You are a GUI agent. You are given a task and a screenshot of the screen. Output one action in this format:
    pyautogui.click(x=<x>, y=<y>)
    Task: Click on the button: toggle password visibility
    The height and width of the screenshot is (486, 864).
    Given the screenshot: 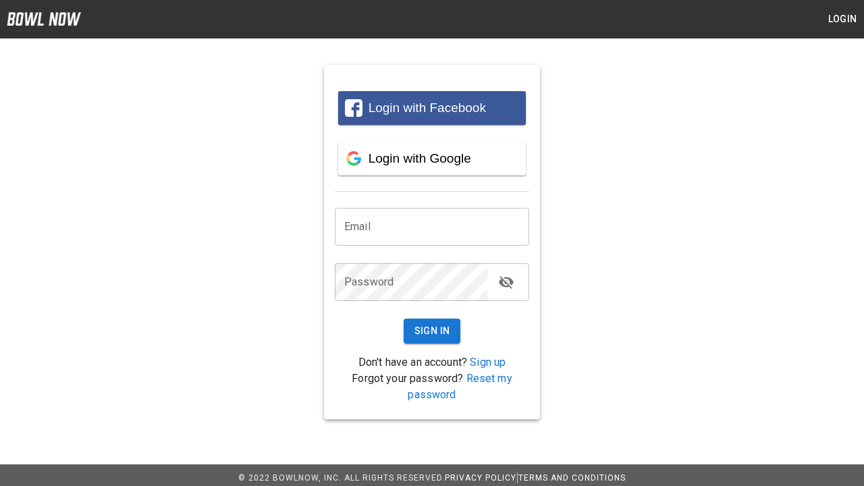 What is the action you would take?
    pyautogui.click(x=506, y=282)
    